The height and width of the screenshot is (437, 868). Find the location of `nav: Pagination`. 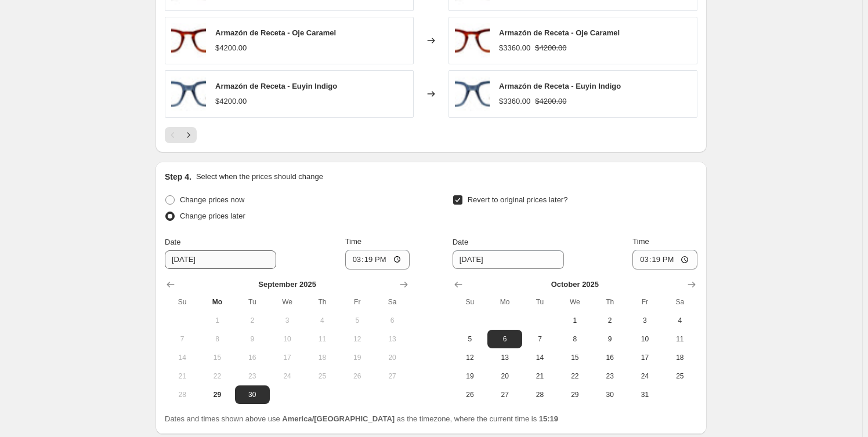

nav: Pagination is located at coordinates (180, 135).